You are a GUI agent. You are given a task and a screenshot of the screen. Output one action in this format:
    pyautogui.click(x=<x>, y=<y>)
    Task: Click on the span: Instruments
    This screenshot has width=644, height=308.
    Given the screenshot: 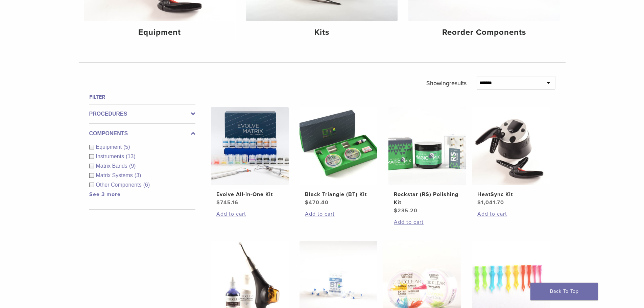 What is the action you would take?
    pyautogui.click(x=111, y=156)
    